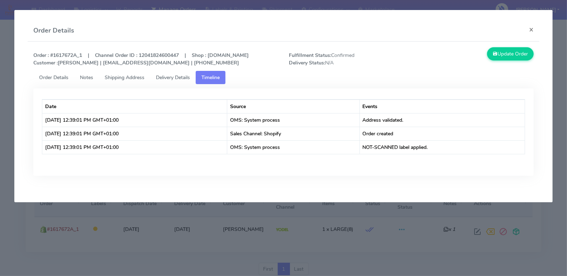  What do you see at coordinates (54, 77) in the screenshot?
I see `span: Order Details` at bounding box center [54, 77].